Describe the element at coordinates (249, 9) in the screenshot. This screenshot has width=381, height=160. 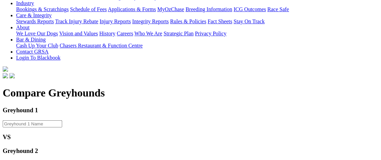
I see `a: ICG Outcomes` at that location.